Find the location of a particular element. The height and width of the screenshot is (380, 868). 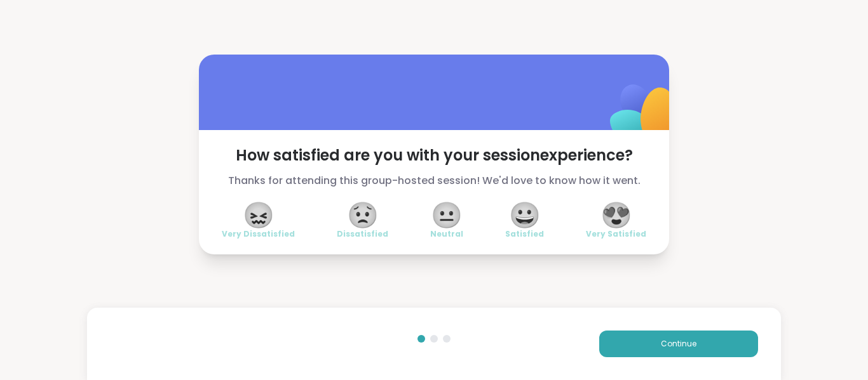

img: ShareWell Logomark is located at coordinates (643, 115).